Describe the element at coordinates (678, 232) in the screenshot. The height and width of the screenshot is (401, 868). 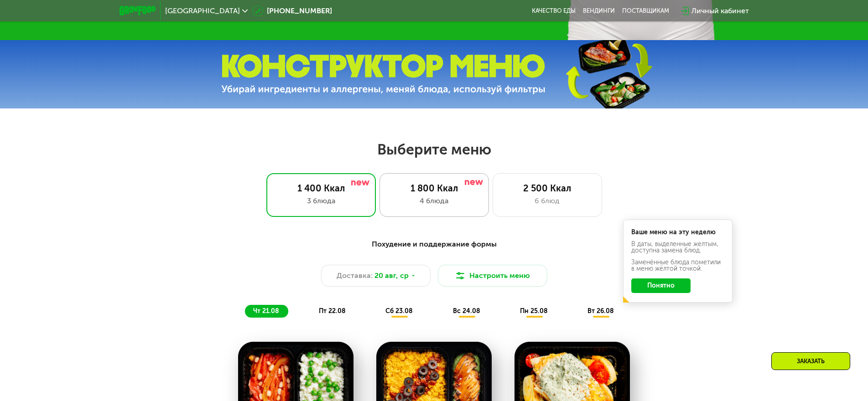
I see `div: Ваше меню на эту неделю` at that location.